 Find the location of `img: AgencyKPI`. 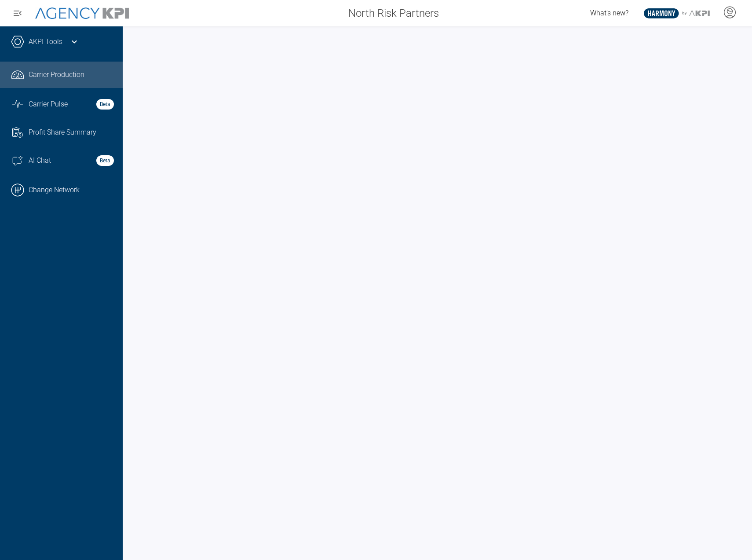

img: AgencyKPI is located at coordinates (82, 13).